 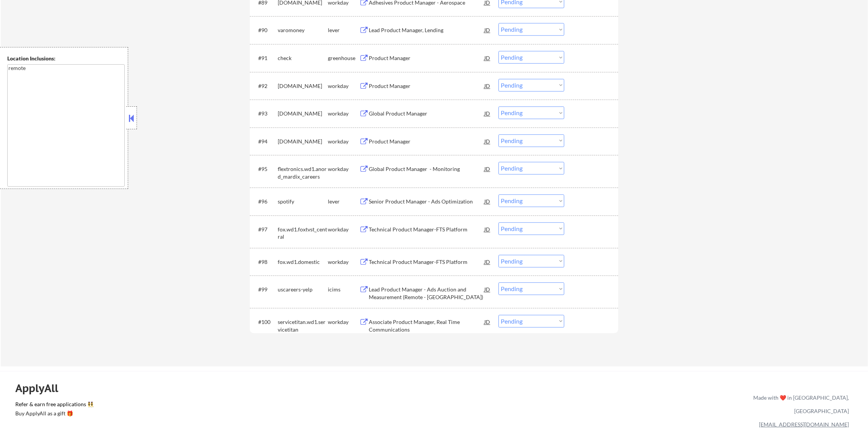 What do you see at coordinates (427, 169) in the screenshot?
I see `div: Global Product Manager - Monitoring` at bounding box center [427, 169].